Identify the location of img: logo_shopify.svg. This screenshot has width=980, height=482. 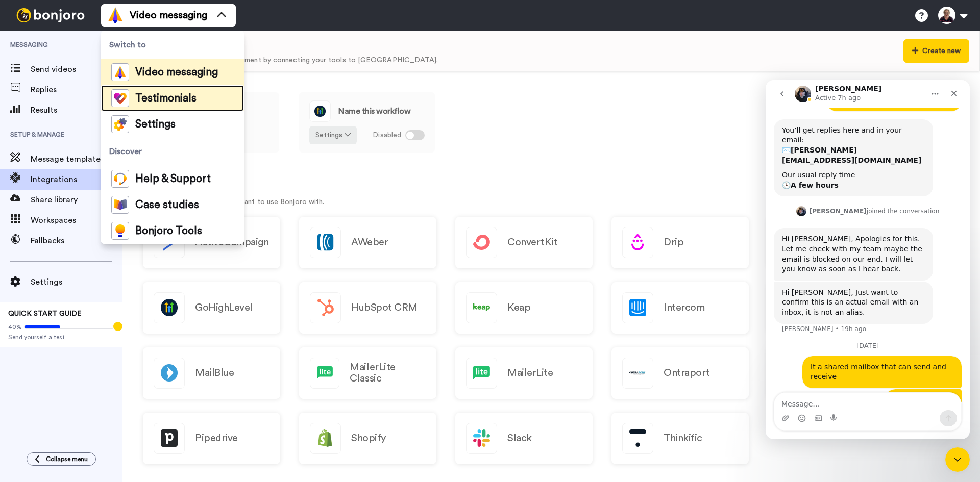
(325, 438).